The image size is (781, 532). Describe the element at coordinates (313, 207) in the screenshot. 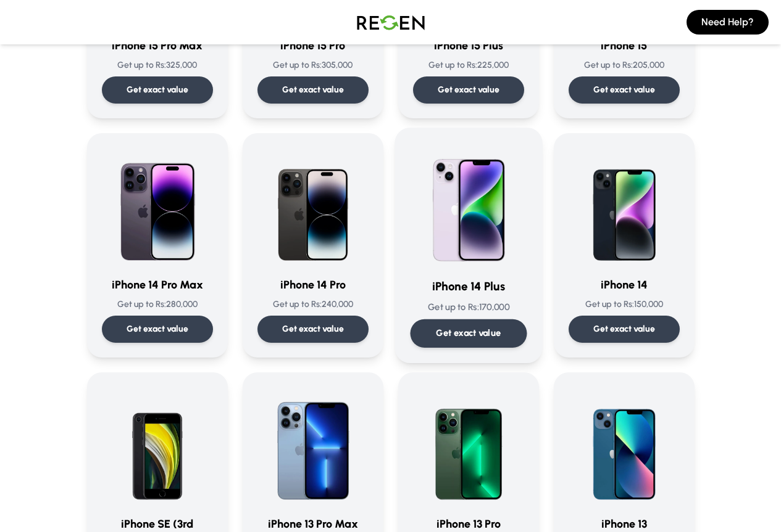

I see `img: iPhone 14 Pro` at that location.